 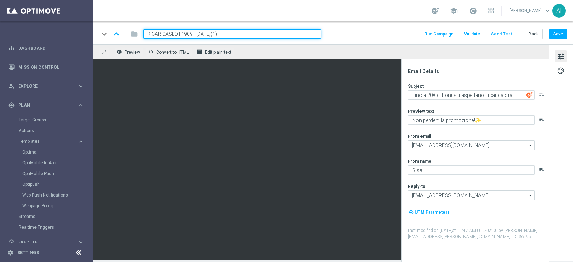 What do you see at coordinates (151, 52) in the screenshot?
I see `span: code` at bounding box center [151, 52].